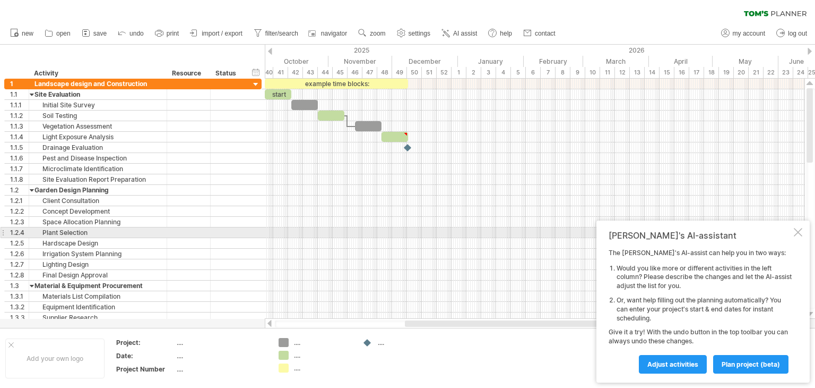  I want to click on div: 24, so click(801, 72).